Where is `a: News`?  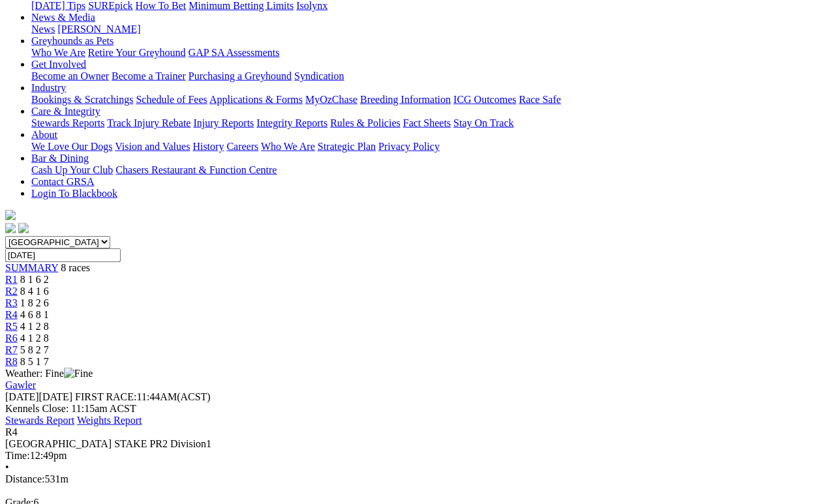 a: News is located at coordinates (43, 28).